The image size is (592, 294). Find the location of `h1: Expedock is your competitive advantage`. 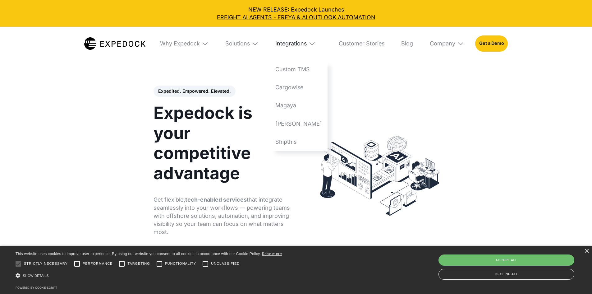

h1: Expedock is your competitive advantage is located at coordinates (222, 143).